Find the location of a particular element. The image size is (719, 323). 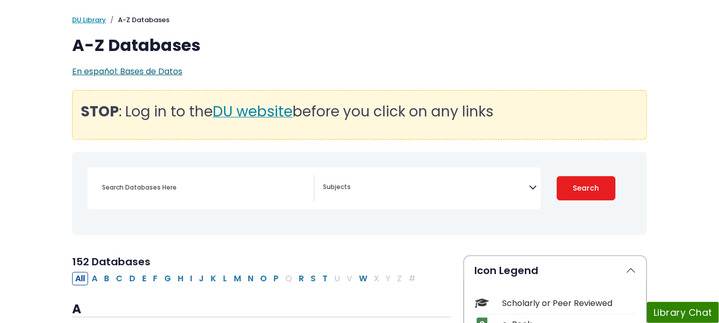

button: Filter Results G is located at coordinates (168, 279).